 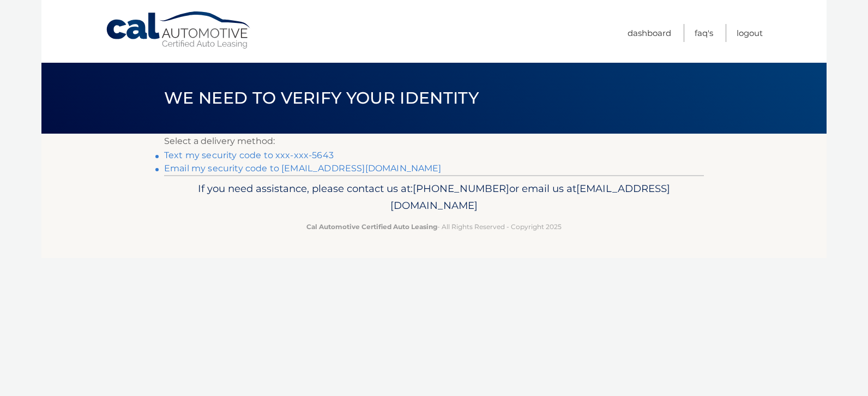 I want to click on p: Select a delivery method:, so click(x=434, y=142).